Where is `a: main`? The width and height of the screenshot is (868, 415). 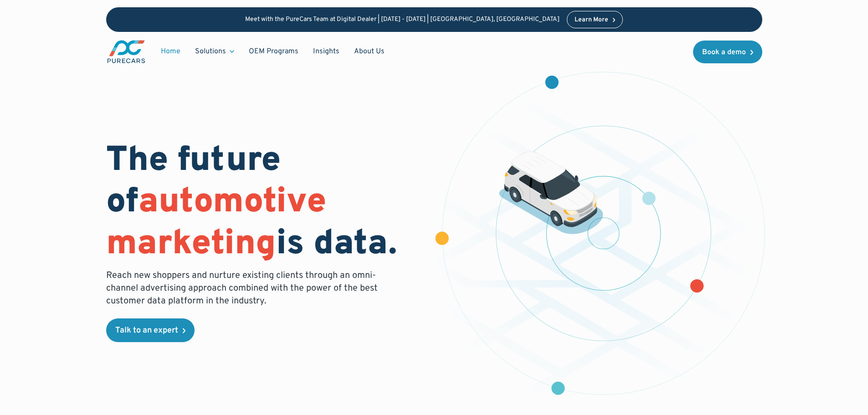
a: main is located at coordinates (126, 52).